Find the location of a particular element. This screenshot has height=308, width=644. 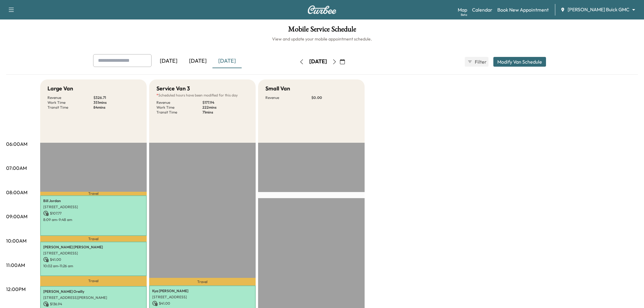

button: Filter is located at coordinates (477, 62).